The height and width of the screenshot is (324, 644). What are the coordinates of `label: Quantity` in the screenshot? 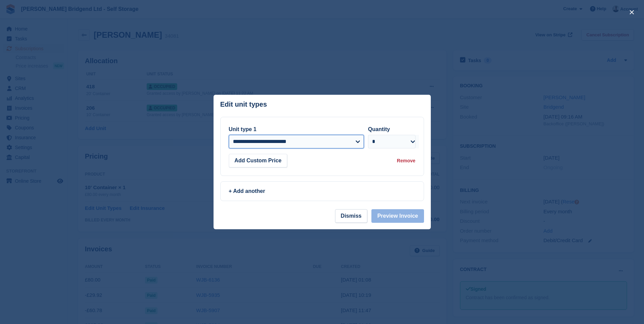 It's located at (379, 129).